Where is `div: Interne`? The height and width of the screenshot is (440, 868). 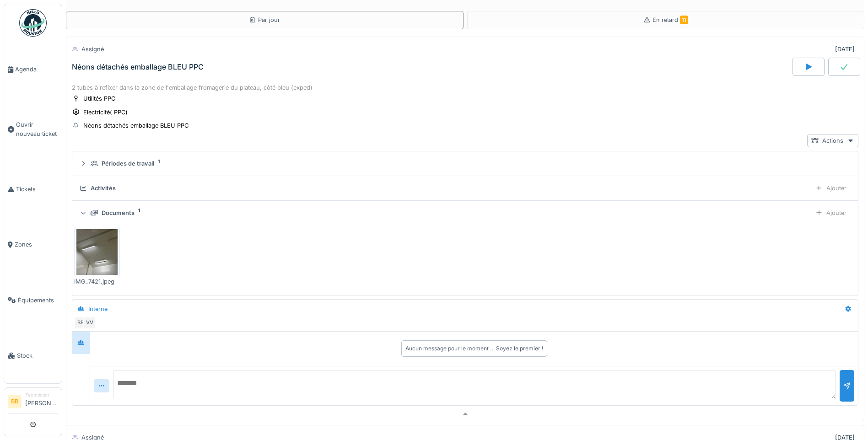 div: Interne is located at coordinates (98, 308).